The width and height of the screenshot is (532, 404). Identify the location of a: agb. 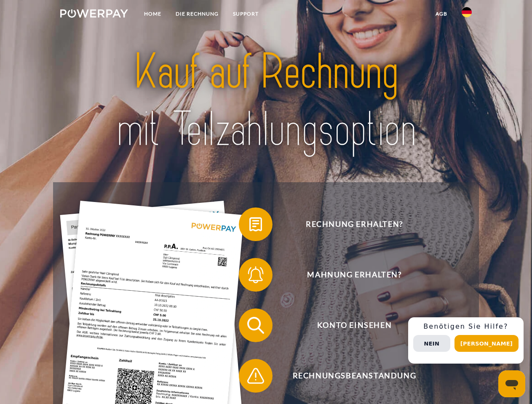
(442, 14).